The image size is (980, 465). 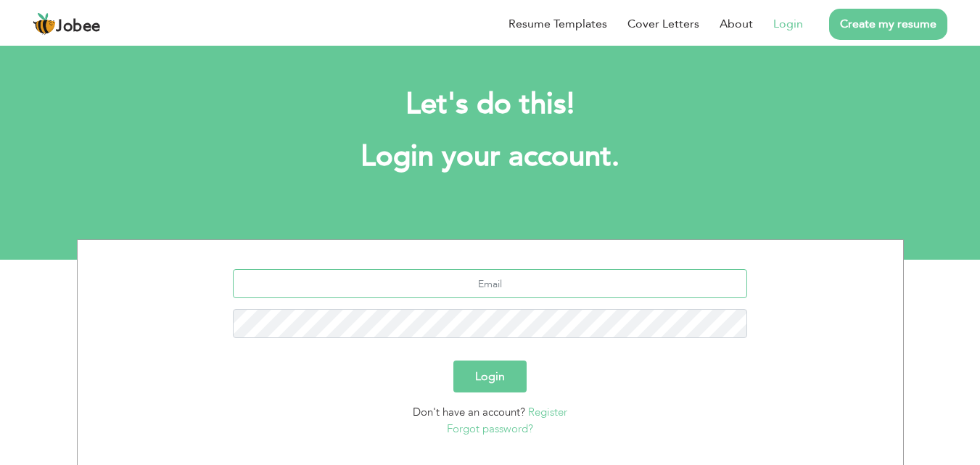 I want to click on button: Login, so click(x=490, y=376).